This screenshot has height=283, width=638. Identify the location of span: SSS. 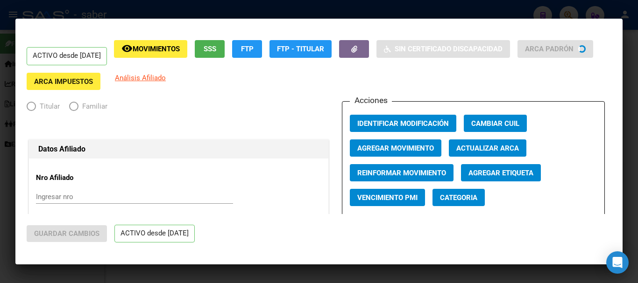
(210, 49).